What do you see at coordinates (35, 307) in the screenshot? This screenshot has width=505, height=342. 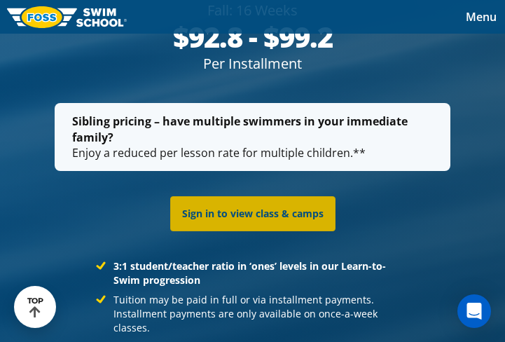 I see `div: TOP` at bounding box center [35, 307].